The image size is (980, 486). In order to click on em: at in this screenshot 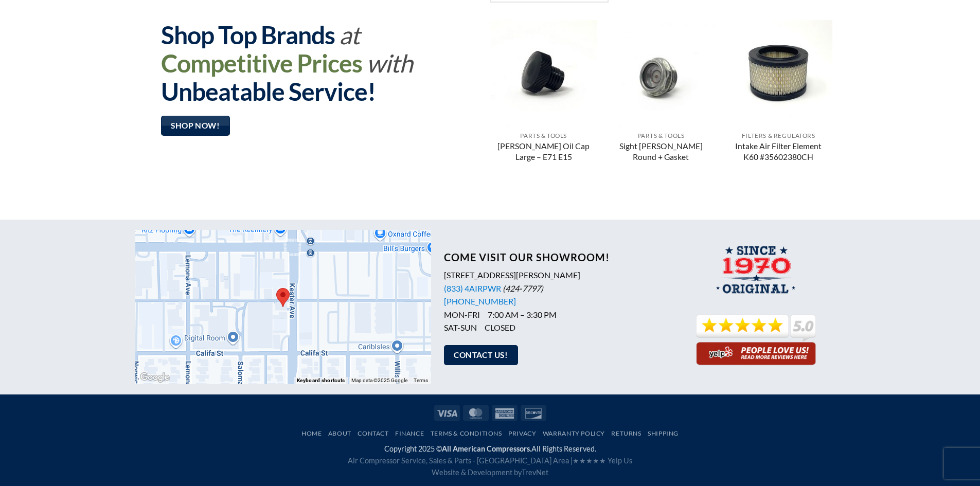, I will do `click(349, 35)`.